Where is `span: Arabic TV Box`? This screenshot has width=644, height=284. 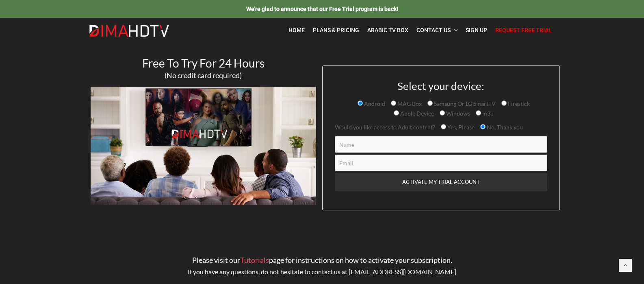 span: Arabic TV Box is located at coordinates (388, 30).